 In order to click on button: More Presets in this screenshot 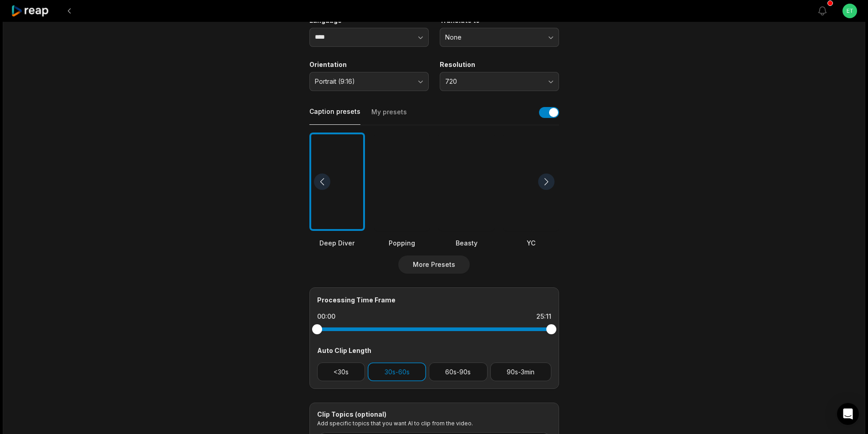, I will do `click(434, 265)`.